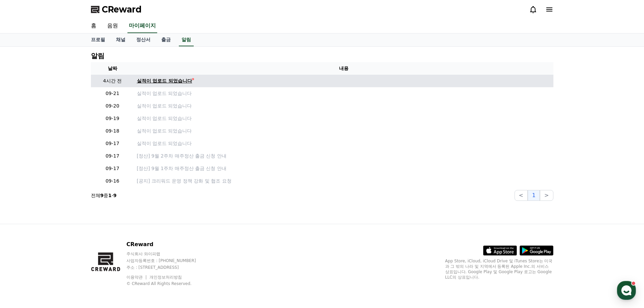  What do you see at coordinates (167, 254) in the screenshot?
I see `p: 주식회사 와이피랩` at bounding box center [167, 254].